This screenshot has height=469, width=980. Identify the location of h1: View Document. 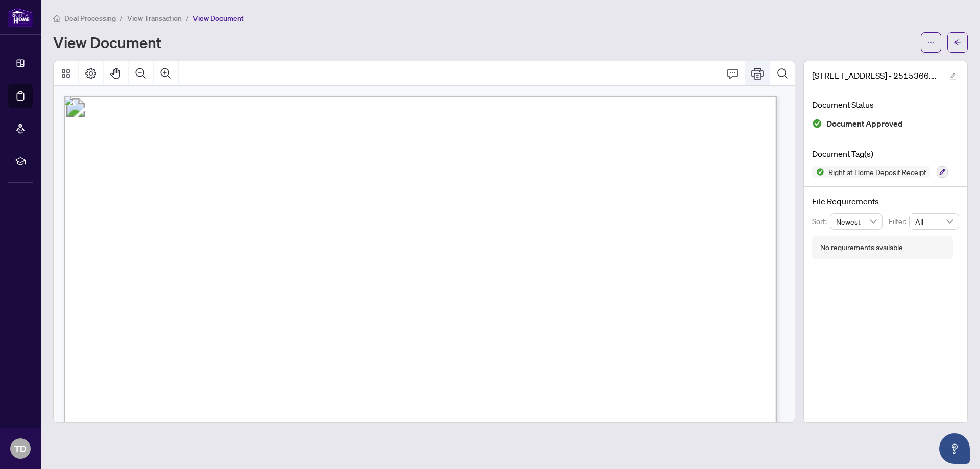
(107, 43).